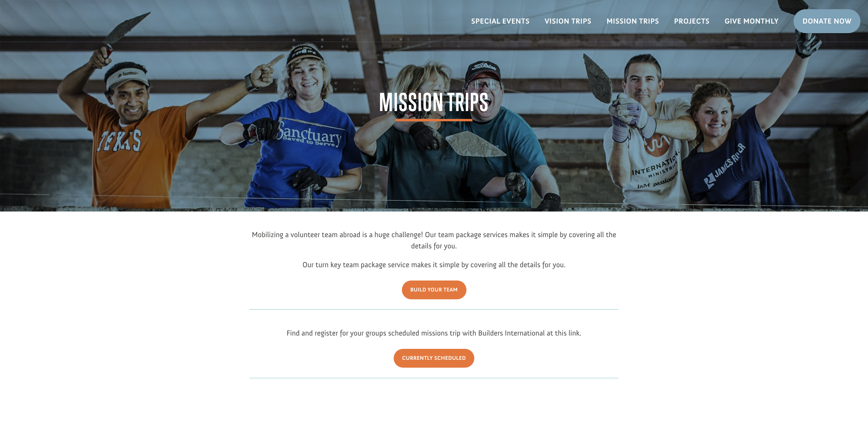  Describe the element at coordinates (692, 21) in the screenshot. I see `a: Projects` at that location.